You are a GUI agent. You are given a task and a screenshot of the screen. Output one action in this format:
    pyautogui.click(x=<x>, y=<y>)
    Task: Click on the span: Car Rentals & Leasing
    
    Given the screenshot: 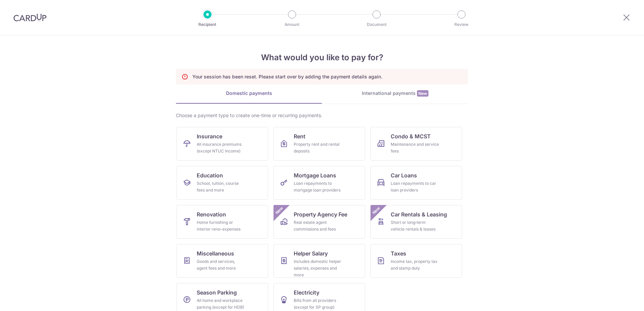 What is the action you would take?
    pyautogui.click(x=419, y=214)
    